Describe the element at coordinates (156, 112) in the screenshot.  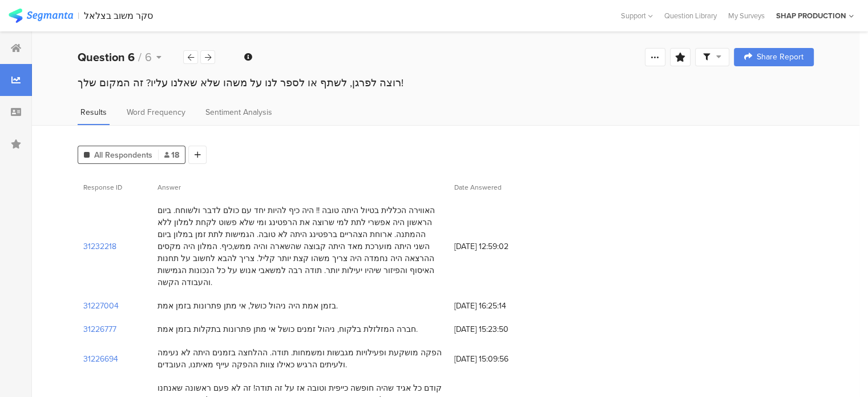
I see `span: Word Frequency` at that location.